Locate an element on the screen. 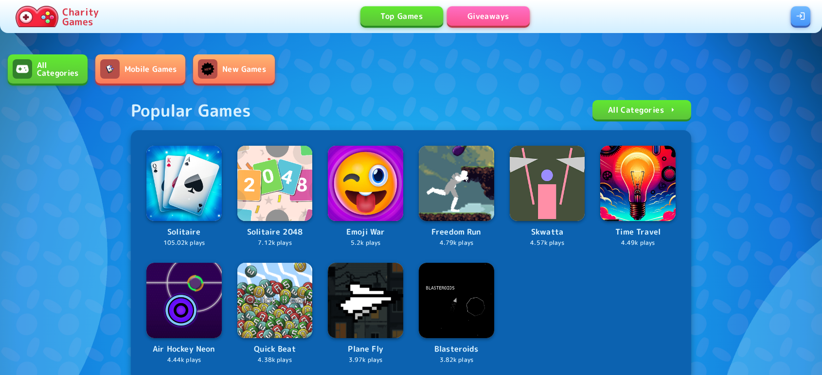 The image size is (822, 375). a: LogoQuick Beat4.38k plays is located at coordinates (275, 314).